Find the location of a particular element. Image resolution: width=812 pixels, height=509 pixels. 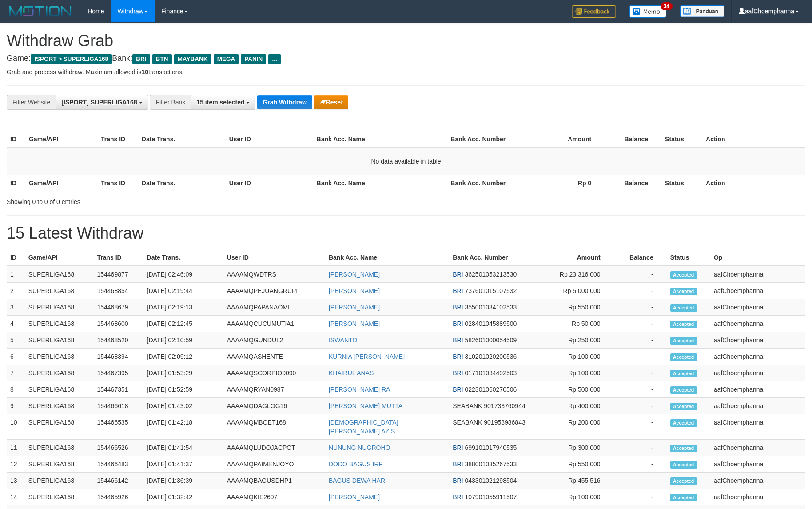

span: Copy 901958986843 to clipboard is located at coordinates (504, 422).